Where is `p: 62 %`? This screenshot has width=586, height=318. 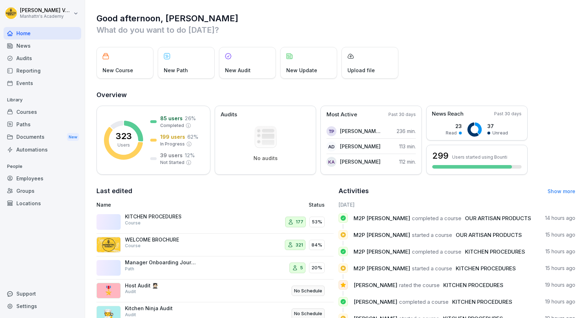 p: 62 % is located at coordinates (193, 137).